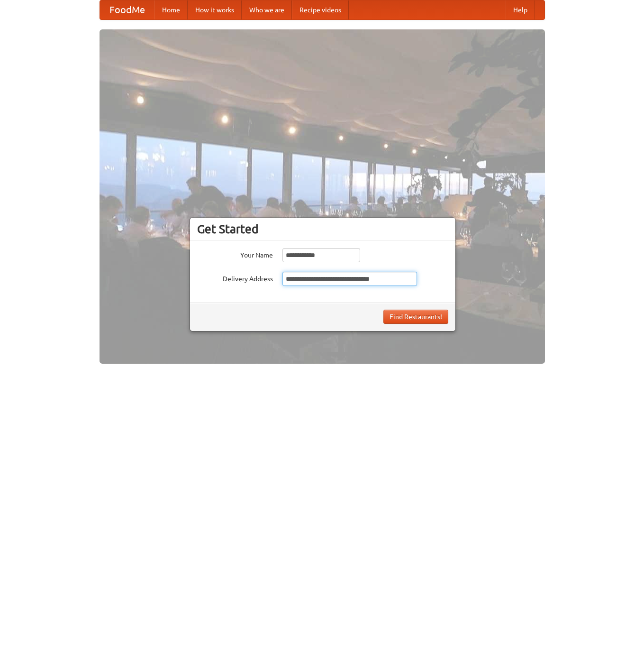 This screenshot has width=644, height=671. Describe the element at coordinates (321, 10) in the screenshot. I see `a: Recipe videos` at that location.